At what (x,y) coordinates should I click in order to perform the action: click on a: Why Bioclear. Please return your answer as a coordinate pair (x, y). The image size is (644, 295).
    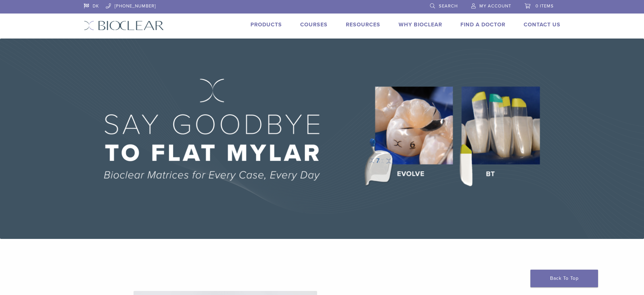
    Looking at the image, I should click on (420, 25).